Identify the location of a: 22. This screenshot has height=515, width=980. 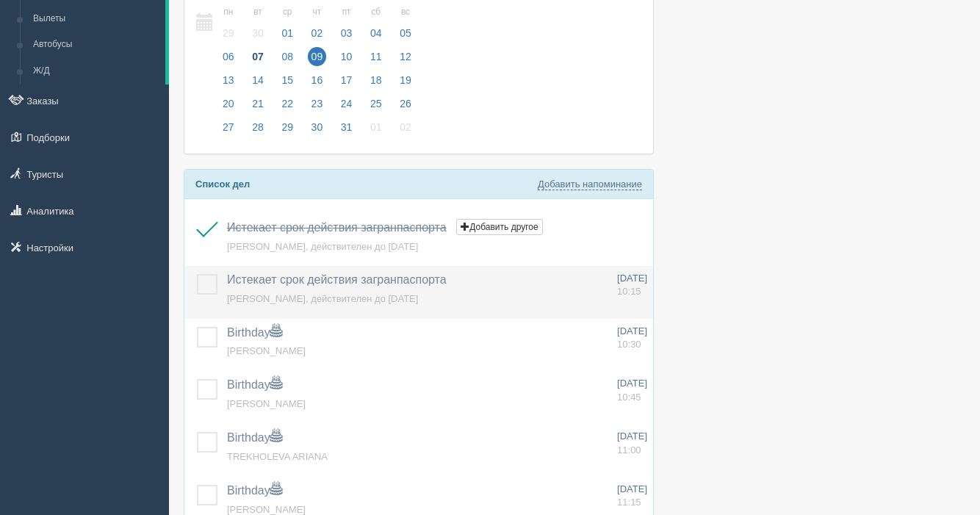
(287, 108).